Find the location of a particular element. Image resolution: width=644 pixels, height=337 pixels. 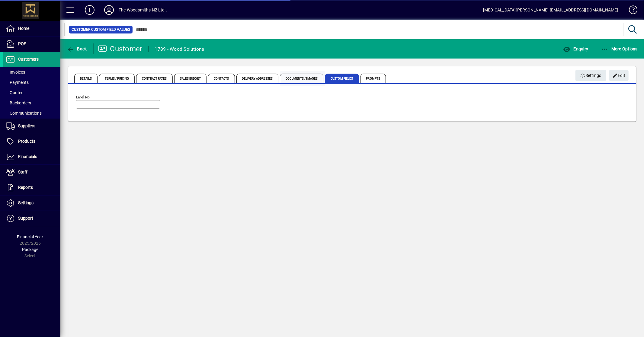

a: Staff is located at coordinates (32, 172).